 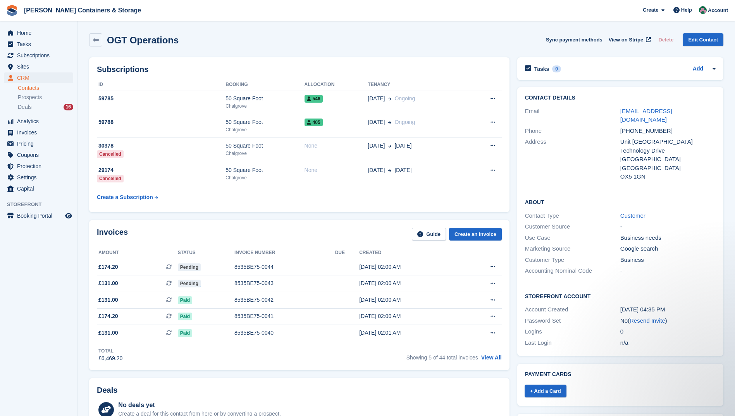 What do you see at coordinates (668, 249) in the screenshot?
I see `div: Google search` at bounding box center [668, 249].